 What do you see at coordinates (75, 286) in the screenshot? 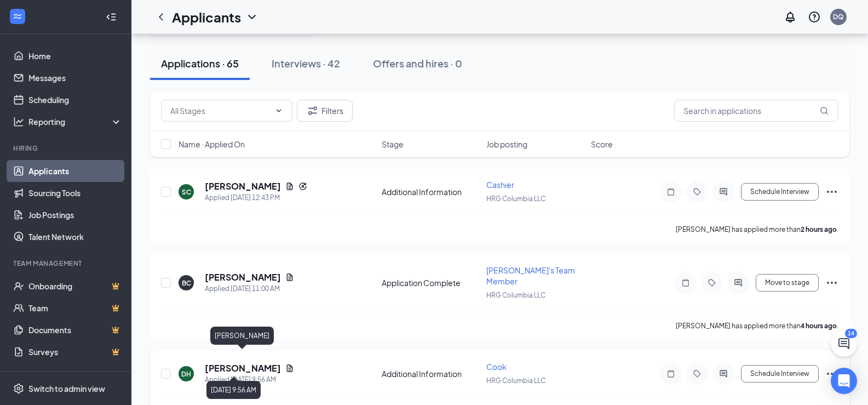
I see `a: OnboardingCrown` at bounding box center [75, 286].